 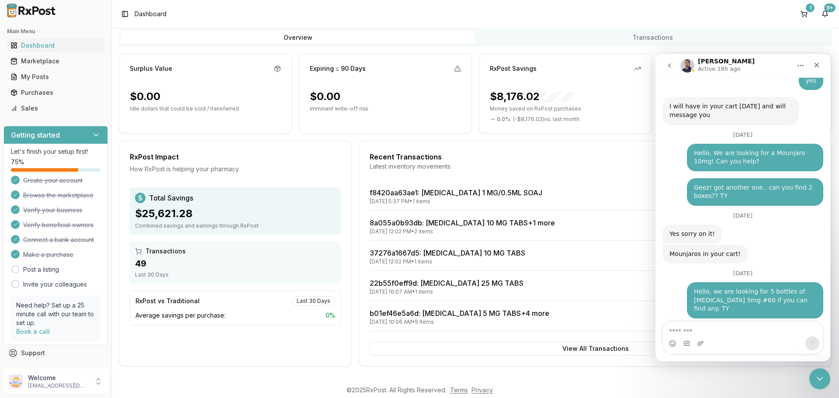 I want to click on div: yes, so click(x=156, y=27).